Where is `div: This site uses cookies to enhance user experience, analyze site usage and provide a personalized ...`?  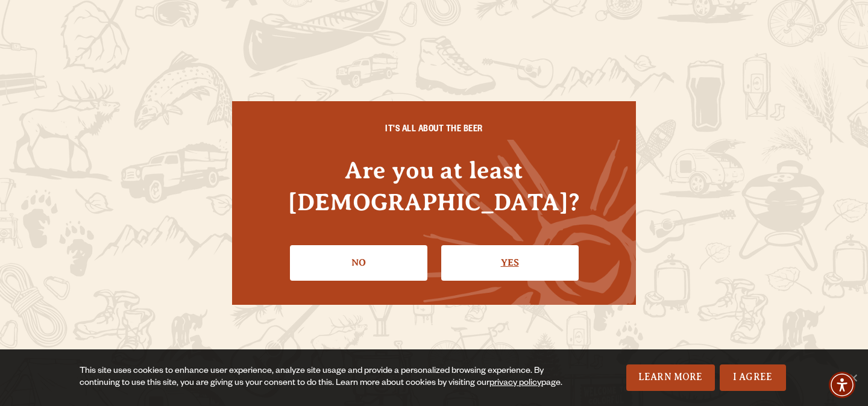
div: This site uses cookies to enhance user experience, analyze site usage and provide a personalized ... is located at coordinates (322, 378).